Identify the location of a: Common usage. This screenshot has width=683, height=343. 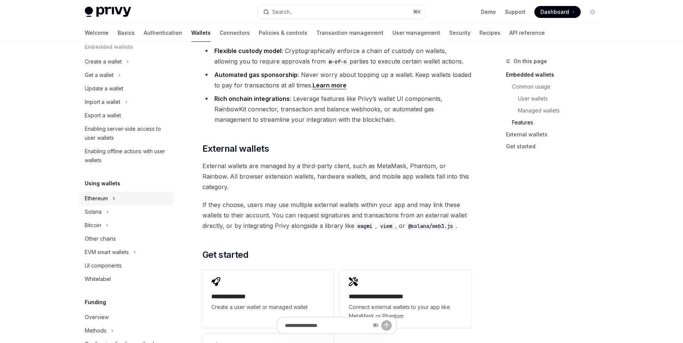
(555, 87).